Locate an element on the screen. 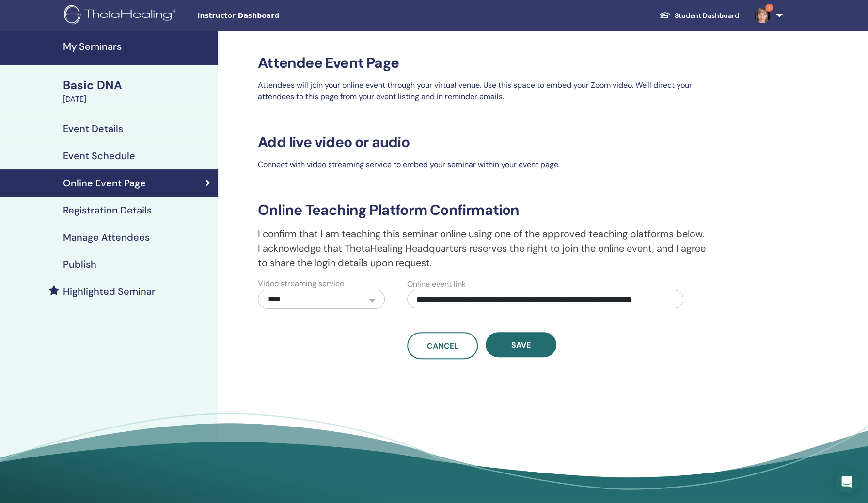  button: Save is located at coordinates (520, 345).